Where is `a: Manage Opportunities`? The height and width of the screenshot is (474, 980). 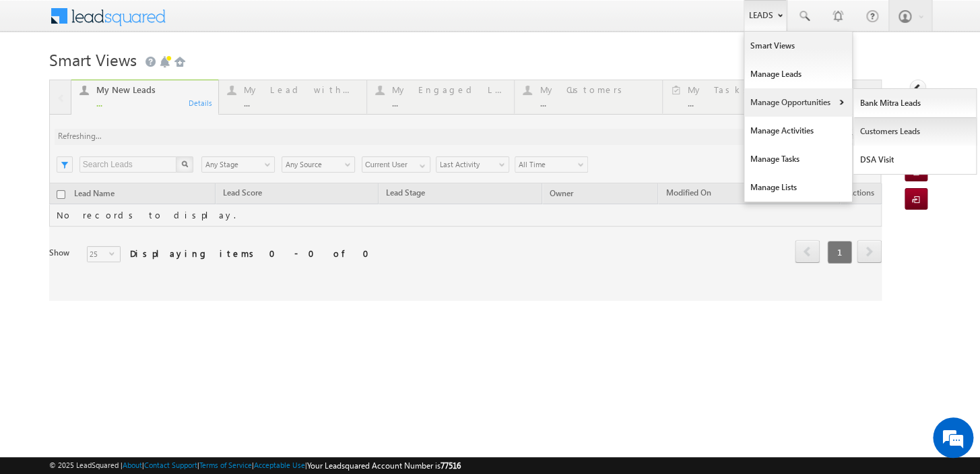
a: Manage Opportunities is located at coordinates (798, 102).